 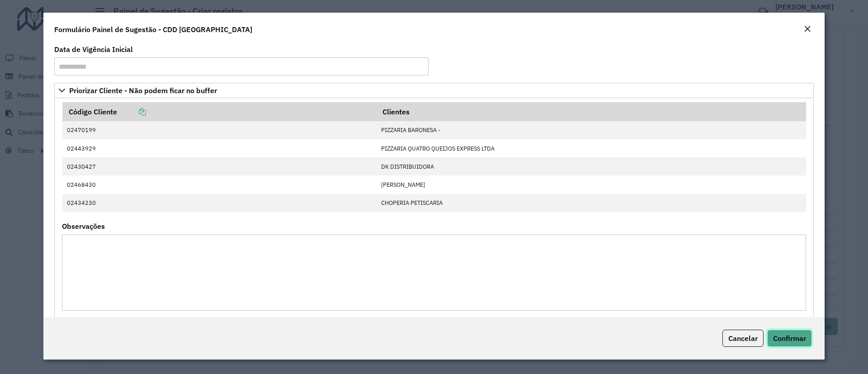 What do you see at coordinates (743, 339) in the screenshot?
I see `span: Cancelar` at bounding box center [743, 339].